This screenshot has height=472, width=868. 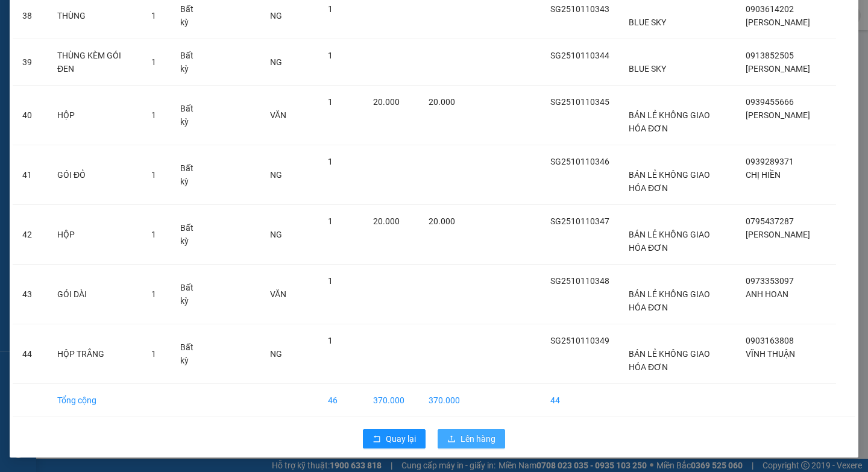 I want to click on td: Tổng cộng, so click(x=95, y=400).